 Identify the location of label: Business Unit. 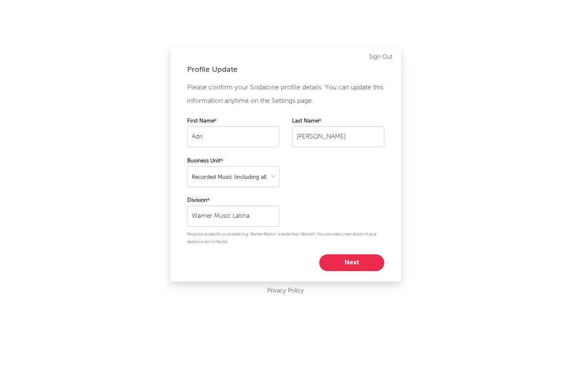
(233, 161).